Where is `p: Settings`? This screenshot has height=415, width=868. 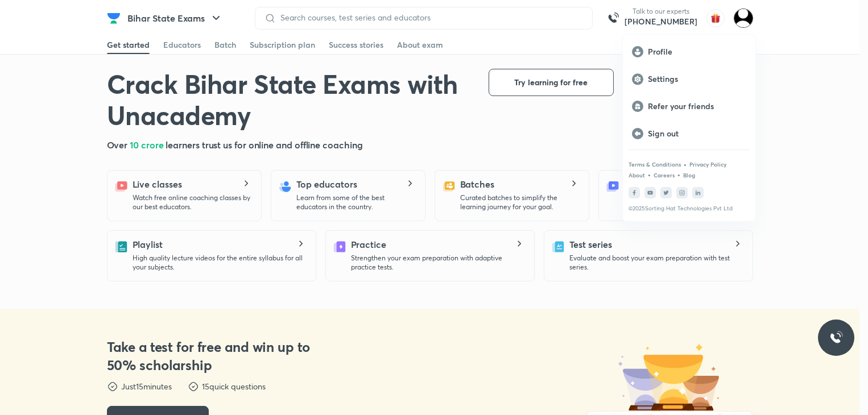
p: Settings is located at coordinates (697, 79).